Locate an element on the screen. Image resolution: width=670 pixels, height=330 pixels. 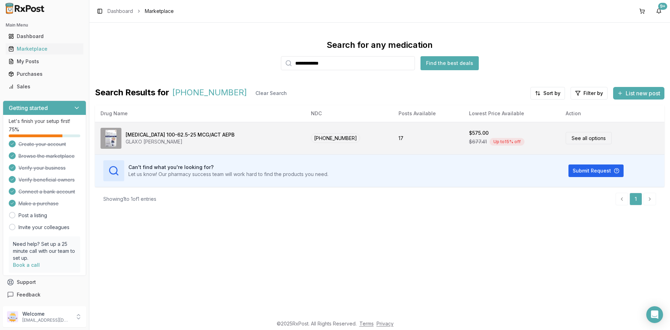
img: Trelegy Ellipta 100-62.5-25 MCG/ACT AEPB is located at coordinates (111, 138).